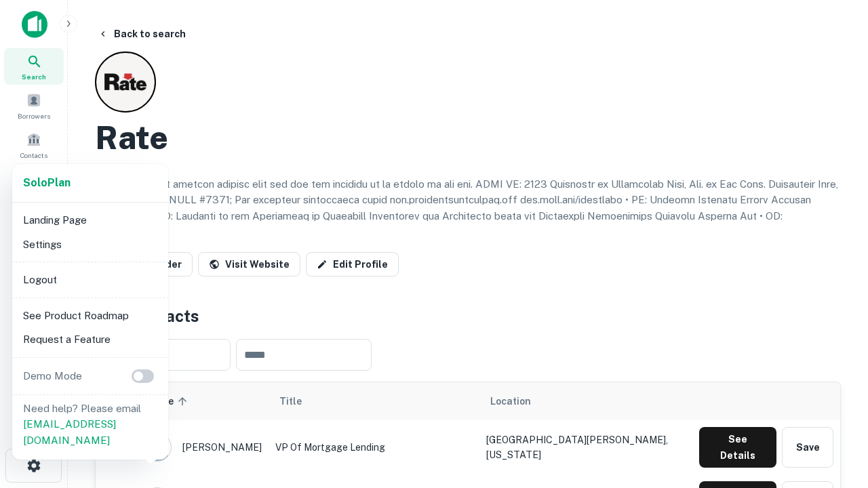 This screenshot has height=488, width=868. I want to click on li: Request a Feature, so click(90, 340).